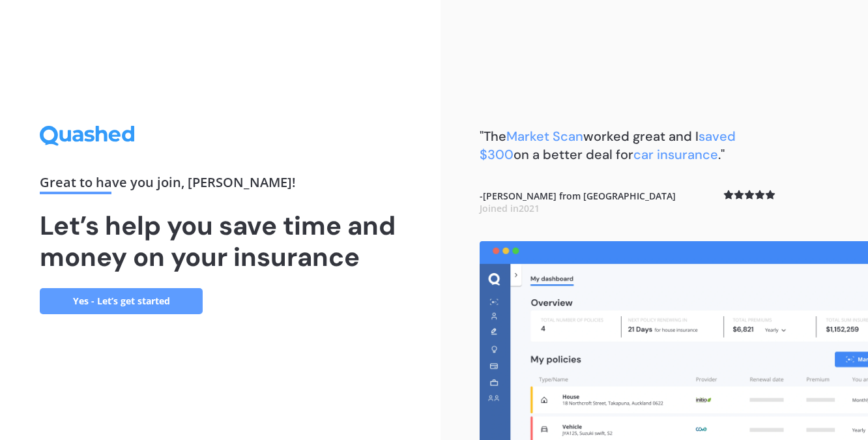  What do you see at coordinates (608, 146) in the screenshot?
I see `span: saved $300` at bounding box center [608, 146].